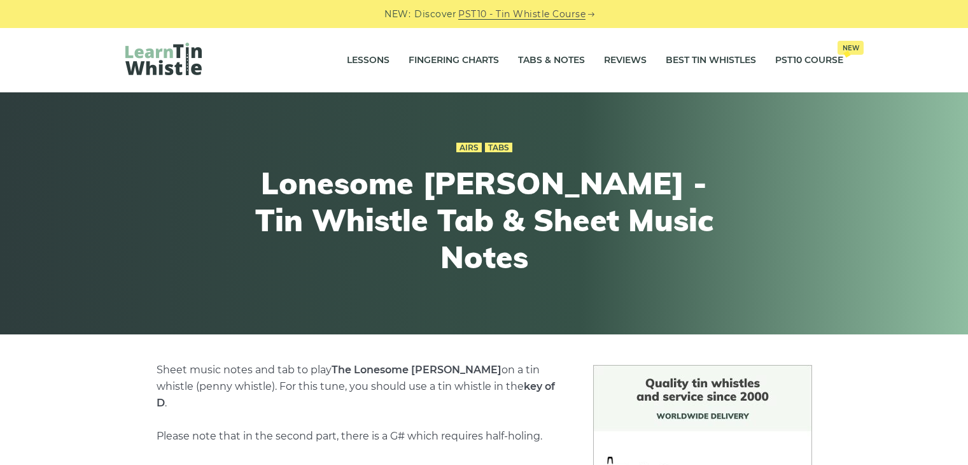 This screenshot has width=968, height=465. What do you see at coordinates (551, 60) in the screenshot?
I see `a: Tabs & Notes` at bounding box center [551, 60].